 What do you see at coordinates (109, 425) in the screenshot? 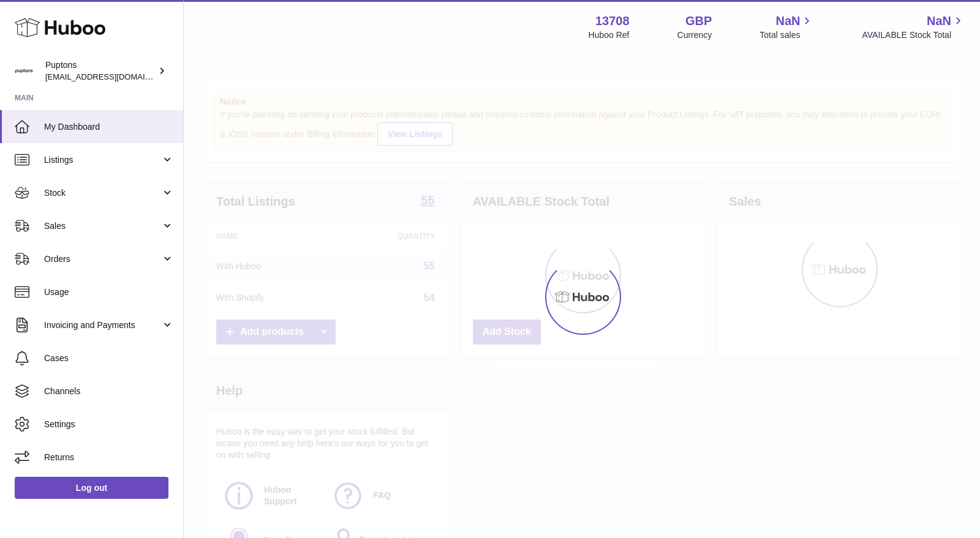
I see `span: Settings` at bounding box center [109, 425].